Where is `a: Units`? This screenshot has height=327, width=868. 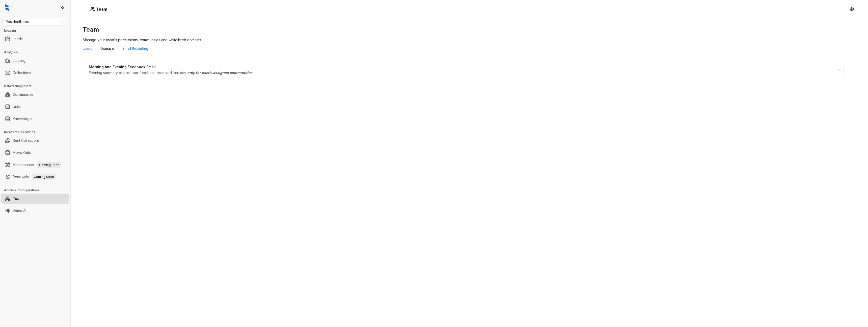
a: Units is located at coordinates (17, 107).